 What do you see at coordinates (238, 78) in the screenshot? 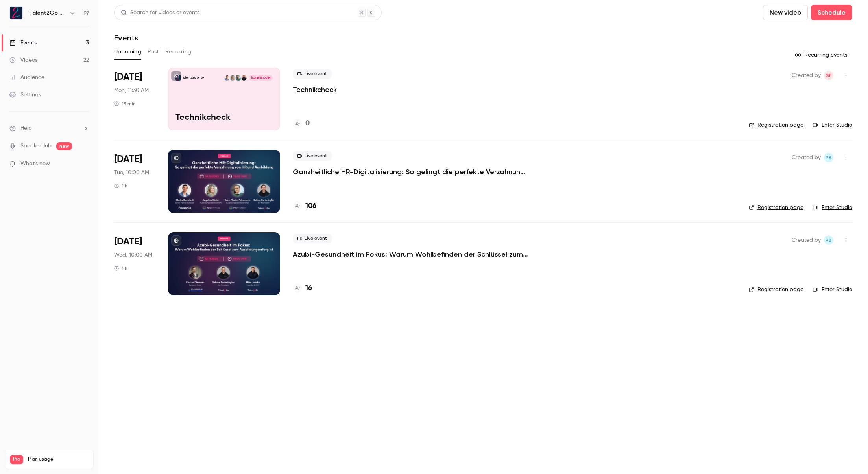
I see `img: Sven-Florian Peinemann` at bounding box center [238, 78].